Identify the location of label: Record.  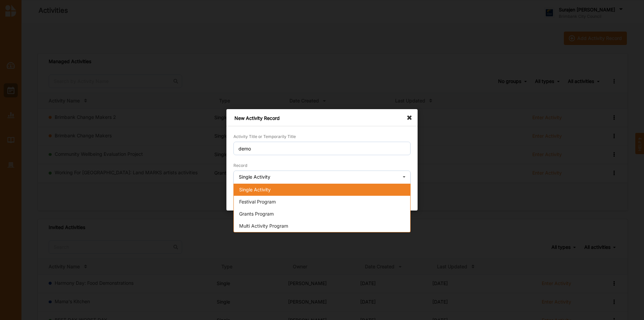
(240, 165).